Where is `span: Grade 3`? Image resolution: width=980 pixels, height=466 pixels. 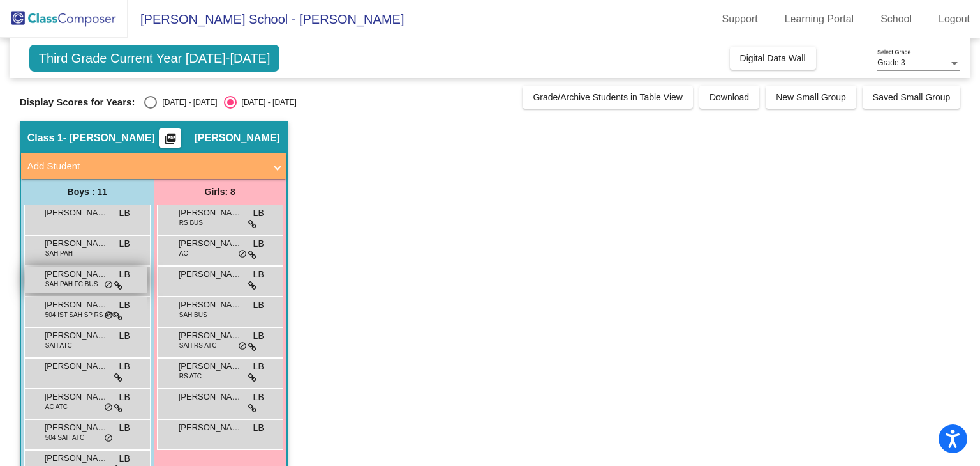 span: Grade 3 is located at coordinates (891, 62).